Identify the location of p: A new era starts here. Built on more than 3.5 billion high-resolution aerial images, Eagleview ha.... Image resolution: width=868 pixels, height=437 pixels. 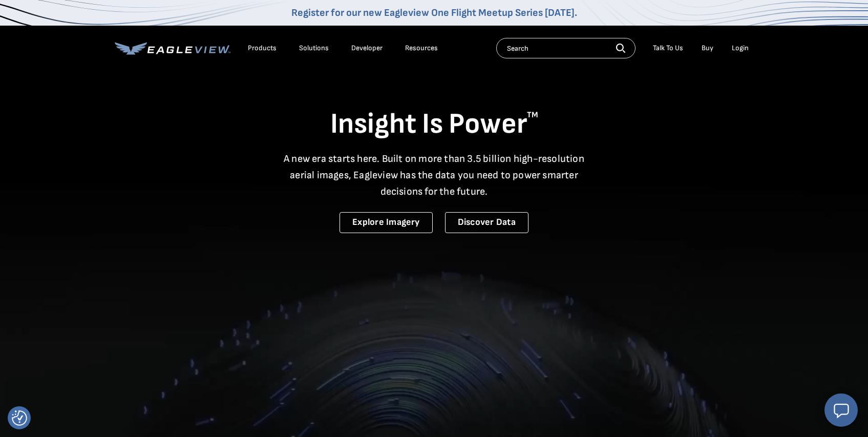
(434, 175).